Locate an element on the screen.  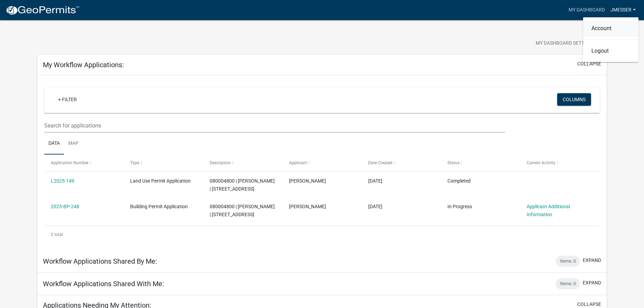
datatable-header-cell: Date Created is located at coordinates (401, 163).